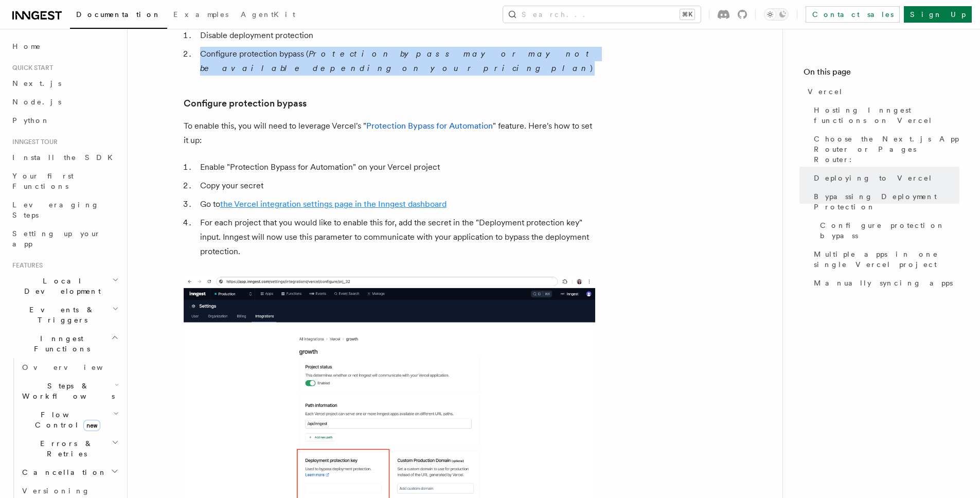  I want to click on a: Node.js, so click(64, 102).